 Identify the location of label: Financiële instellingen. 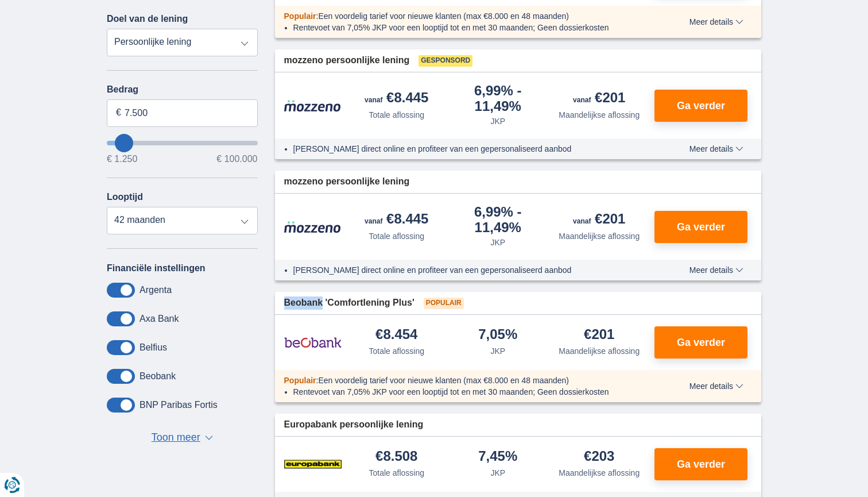
(156, 268).